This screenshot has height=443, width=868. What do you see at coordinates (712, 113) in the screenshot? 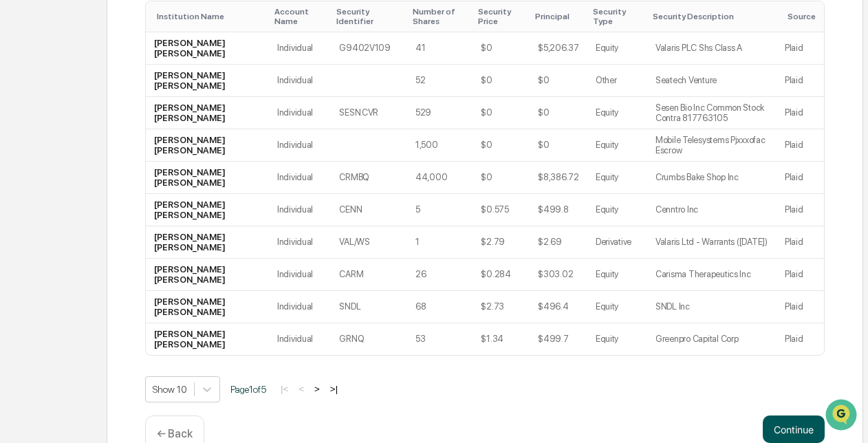
I see `td: Sesen Bio Inc Common Stock Contra 817763105` at bounding box center [712, 113].